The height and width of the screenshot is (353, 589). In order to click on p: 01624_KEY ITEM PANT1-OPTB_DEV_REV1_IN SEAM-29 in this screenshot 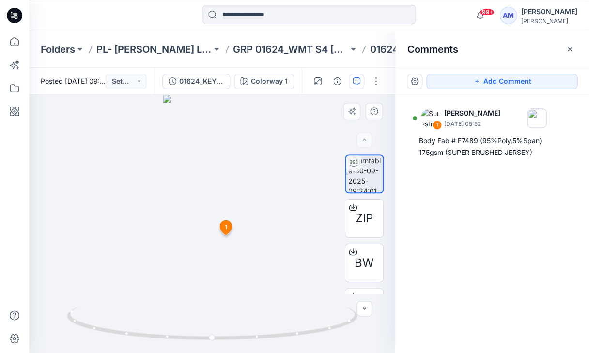, I will do `click(427, 49)`.